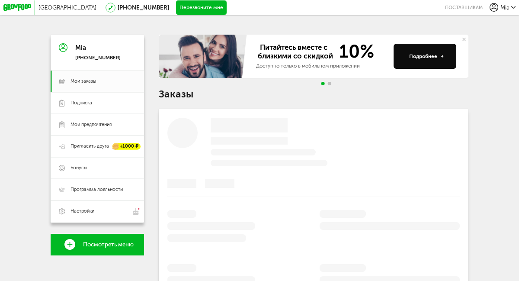 This screenshot has height=281, width=519. I want to click on span: 10%, so click(354, 52).